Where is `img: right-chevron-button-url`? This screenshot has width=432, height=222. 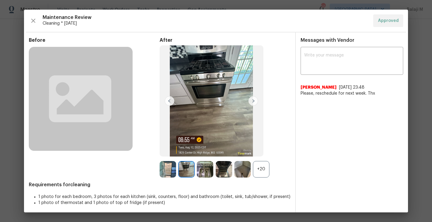
img: right-chevron-button-url is located at coordinates (253, 101).